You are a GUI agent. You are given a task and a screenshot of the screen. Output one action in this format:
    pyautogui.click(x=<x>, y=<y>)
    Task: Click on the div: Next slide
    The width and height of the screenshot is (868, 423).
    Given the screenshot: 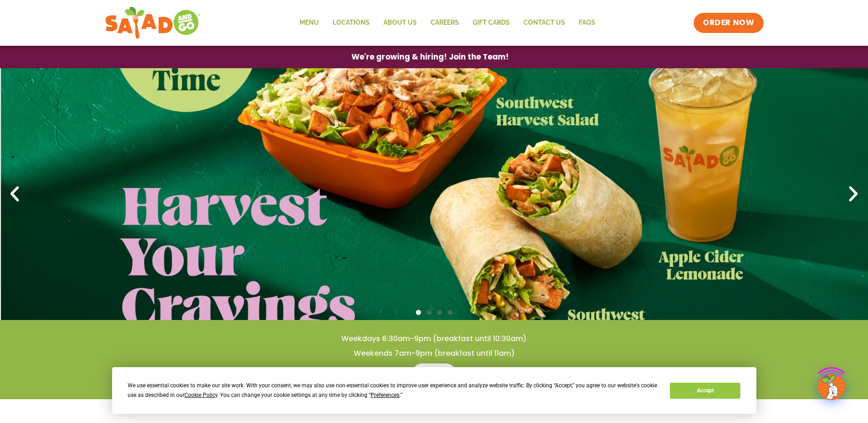 What is the action you would take?
    pyautogui.click(x=853, y=194)
    